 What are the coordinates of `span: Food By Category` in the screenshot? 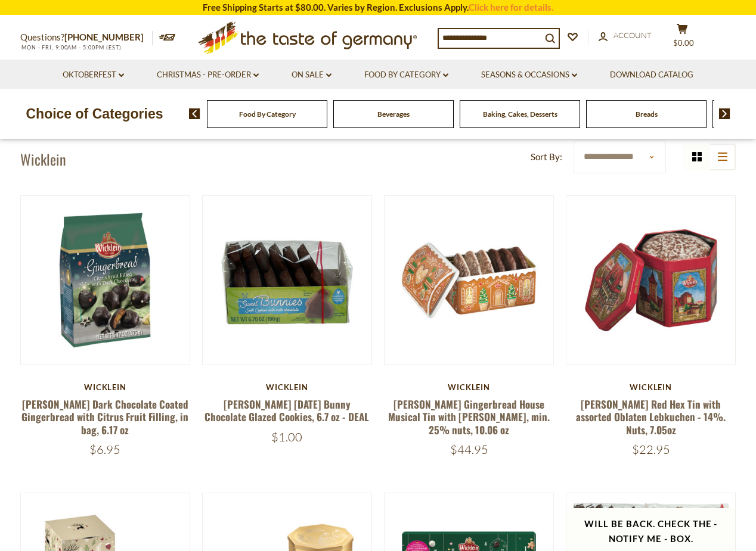 It's located at (267, 114).